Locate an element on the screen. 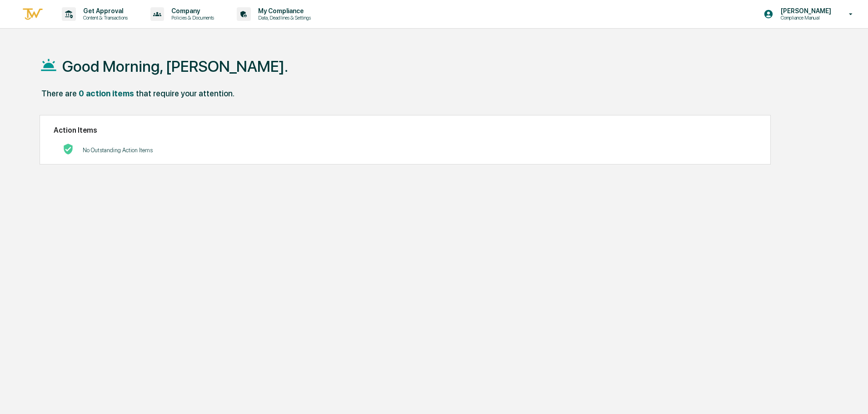 This screenshot has height=414, width=868. img: logo is located at coordinates (33, 14).